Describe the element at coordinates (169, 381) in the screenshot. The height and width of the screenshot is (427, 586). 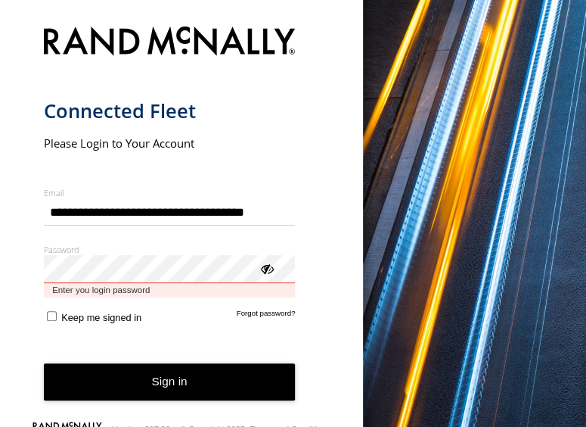
I see `button: Sign in` at that location.